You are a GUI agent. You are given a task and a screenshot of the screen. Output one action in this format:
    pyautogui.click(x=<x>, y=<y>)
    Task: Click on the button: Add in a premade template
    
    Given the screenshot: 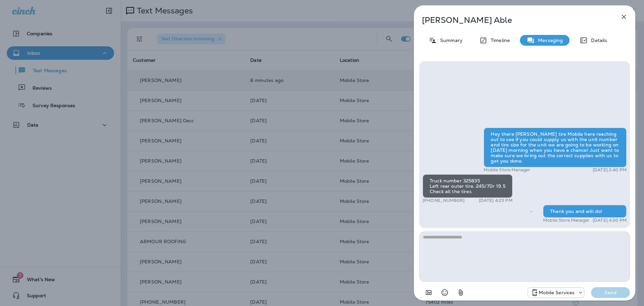 What is the action you would take?
    pyautogui.click(x=429, y=293)
    